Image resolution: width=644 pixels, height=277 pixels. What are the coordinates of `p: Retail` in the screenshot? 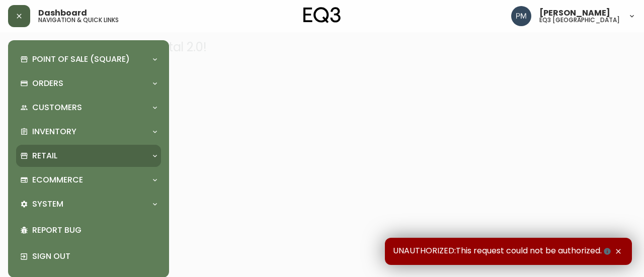 It's located at (45, 155).